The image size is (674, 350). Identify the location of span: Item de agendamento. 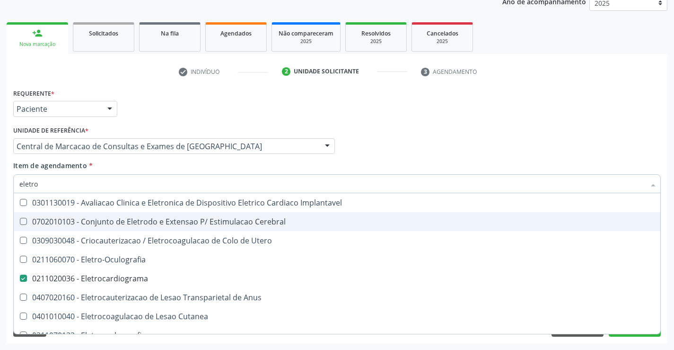
(50, 165).